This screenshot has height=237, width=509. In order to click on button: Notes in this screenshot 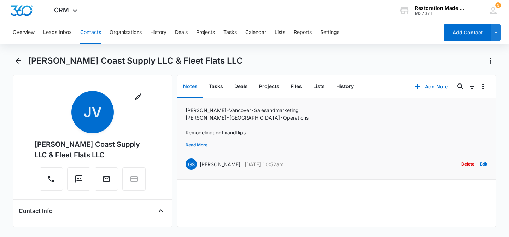, I will do `click(190, 87)`.